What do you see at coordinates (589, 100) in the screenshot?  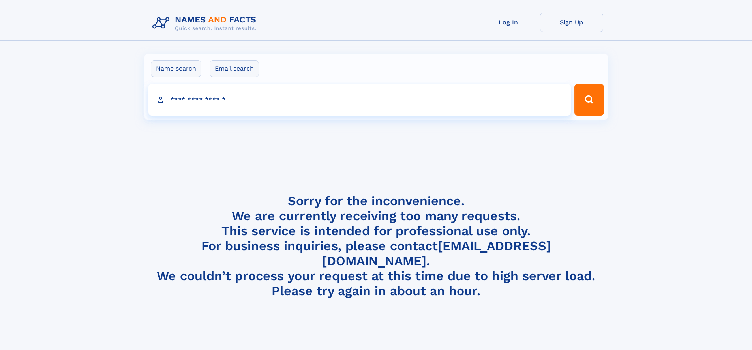 I see `button: Search Button` at bounding box center [589, 100].